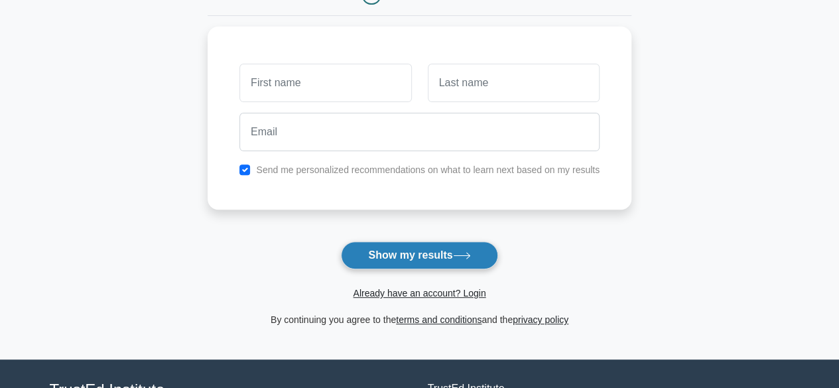  I want to click on input: Email, so click(419, 132).